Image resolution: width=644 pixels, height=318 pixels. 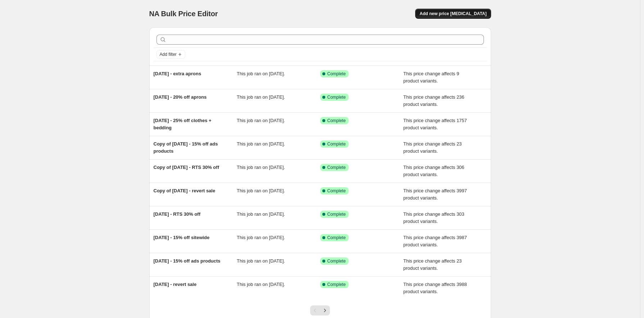 What do you see at coordinates (168, 54) in the screenshot?
I see `span: Add filter` at bounding box center [168, 54].